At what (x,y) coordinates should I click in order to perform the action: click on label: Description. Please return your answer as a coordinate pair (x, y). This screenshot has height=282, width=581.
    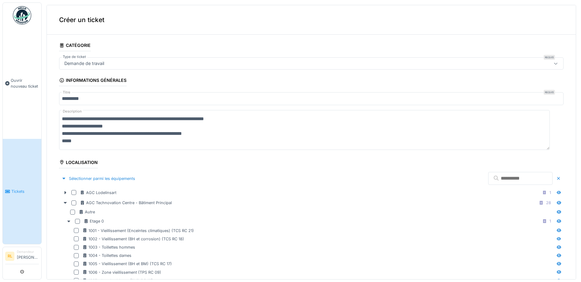
    Looking at the image, I should click on (72, 111).